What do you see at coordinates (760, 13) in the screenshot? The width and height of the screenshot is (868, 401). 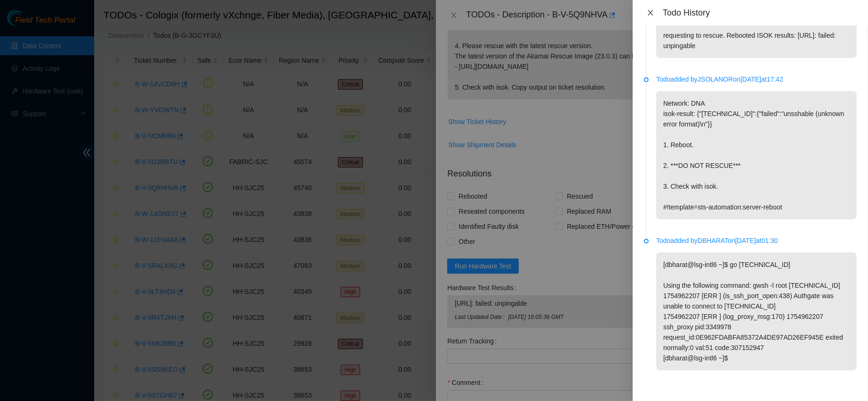 I see `div: Todo History` at bounding box center [760, 13].